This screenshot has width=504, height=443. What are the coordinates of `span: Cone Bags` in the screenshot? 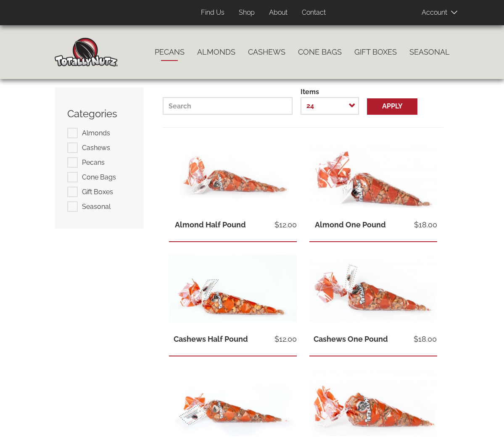 It's located at (99, 177).